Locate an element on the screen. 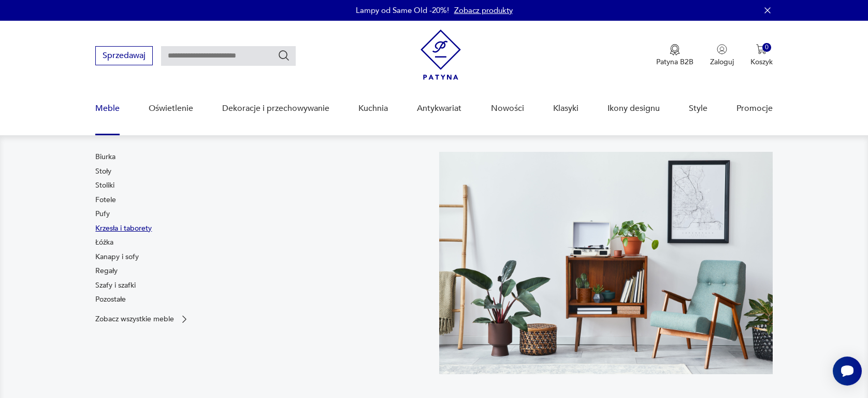  a: Oświetlenie is located at coordinates (171, 108).